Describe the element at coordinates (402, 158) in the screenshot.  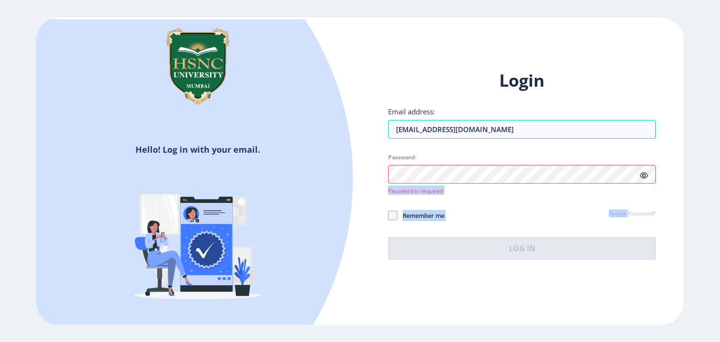
I see `label: Password:` at that location.